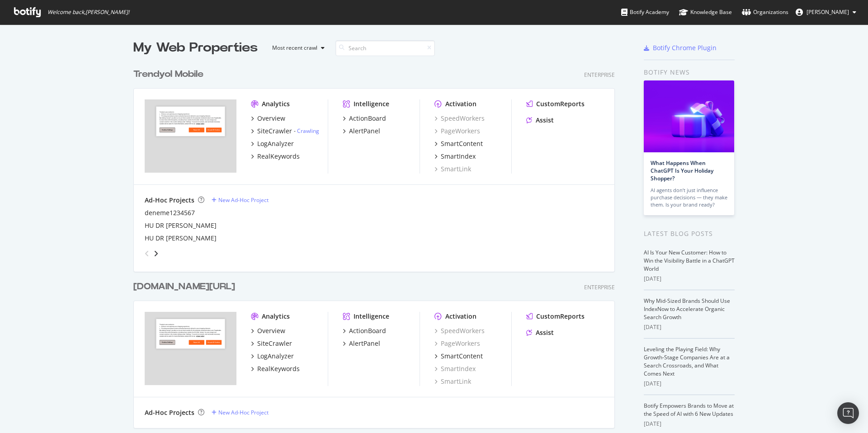  I want to click on div: angle-left, so click(147, 254).